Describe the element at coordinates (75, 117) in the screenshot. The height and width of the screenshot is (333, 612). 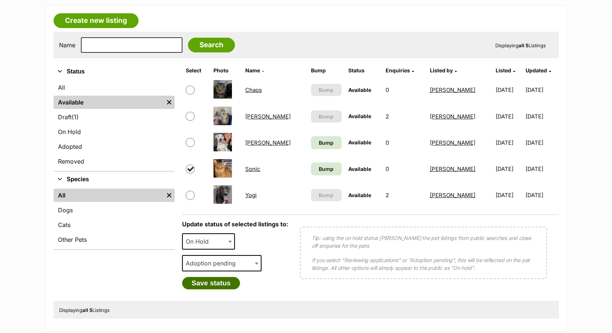
I see `span: (1)` at that location.